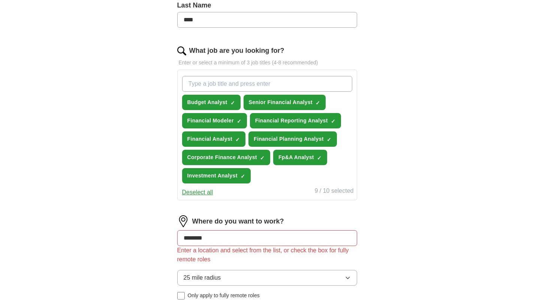 The width and height of the screenshot is (534, 304). I want to click on span: Financial Planning Analyst, so click(288, 139).